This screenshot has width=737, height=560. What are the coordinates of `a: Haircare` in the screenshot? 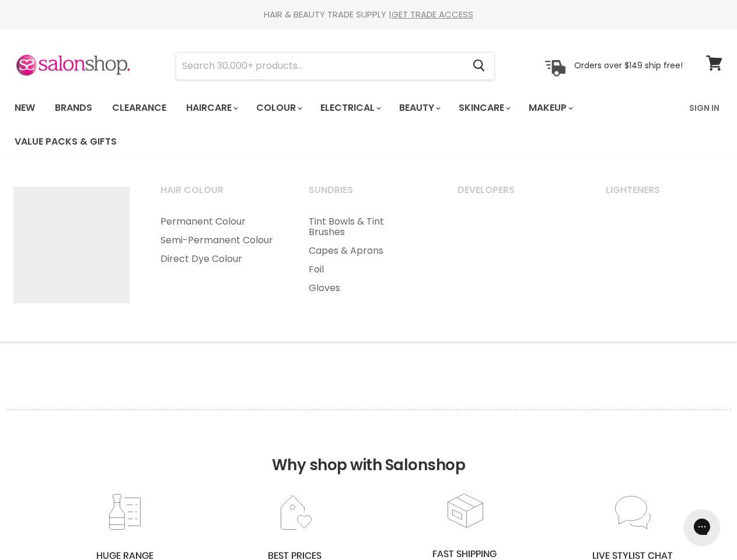 It's located at (211, 108).